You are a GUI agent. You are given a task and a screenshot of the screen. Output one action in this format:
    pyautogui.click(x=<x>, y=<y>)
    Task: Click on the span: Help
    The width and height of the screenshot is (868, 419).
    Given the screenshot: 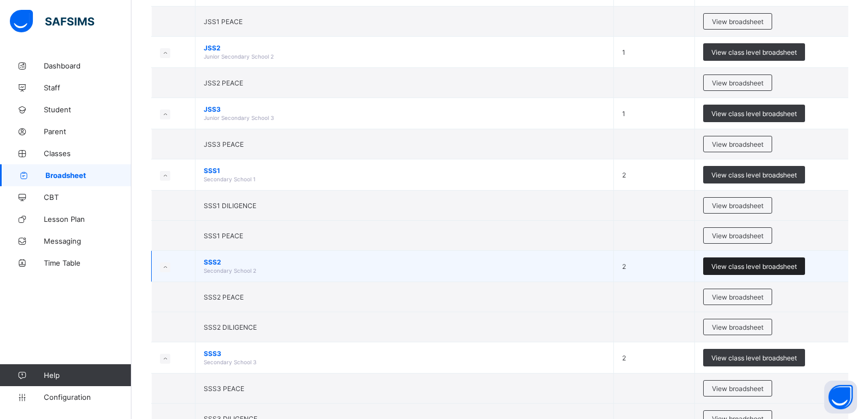 What is the action you would take?
    pyautogui.click(x=87, y=375)
    